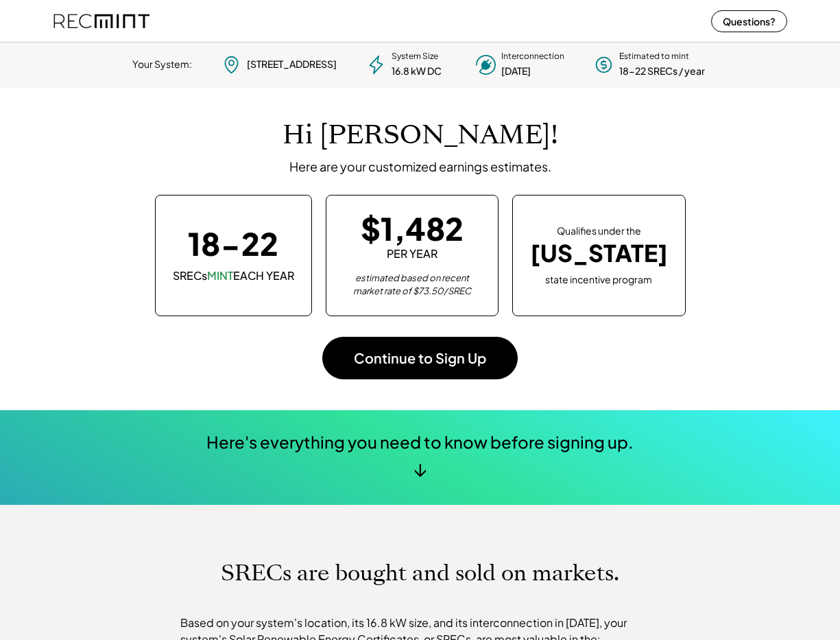  Describe the element at coordinates (415, 56) in the screenshot. I see `div: System Size` at that location.